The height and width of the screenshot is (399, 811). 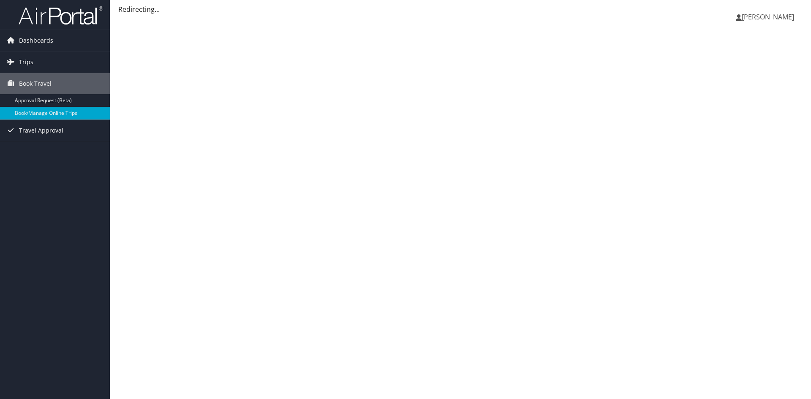 I want to click on span: Book Travel, so click(x=35, y=84).